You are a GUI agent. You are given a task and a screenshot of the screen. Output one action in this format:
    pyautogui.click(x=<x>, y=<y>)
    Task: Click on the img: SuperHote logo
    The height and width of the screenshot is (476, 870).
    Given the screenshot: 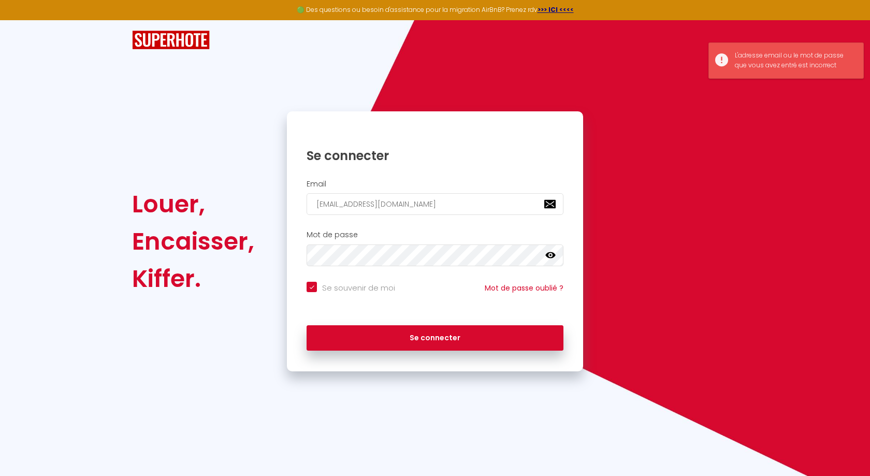 What is the action you would take?
    pyautogui.click(x=171, y=40)
    